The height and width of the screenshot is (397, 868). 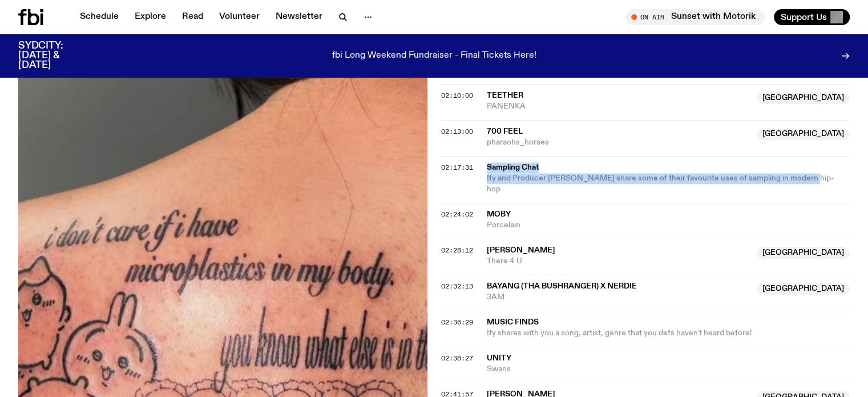 I want to click on a: Schedule, so click(x=99, y=17).